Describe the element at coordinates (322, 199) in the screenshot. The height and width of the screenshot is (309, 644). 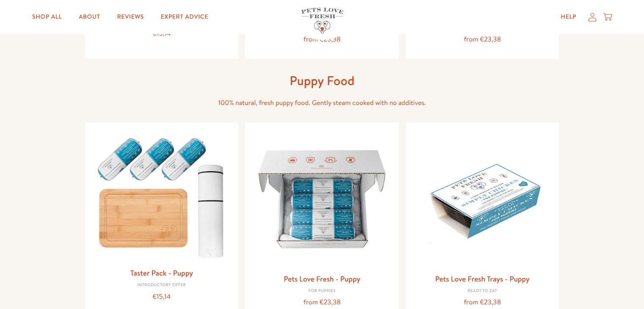
I see `img: Pets Love Fresh - Puppy` at that location.